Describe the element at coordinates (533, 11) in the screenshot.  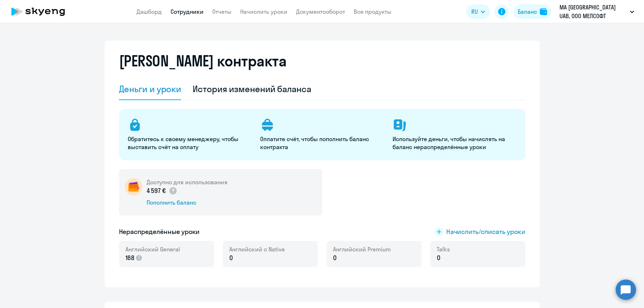
I see `a: Балансbalance` at that location.